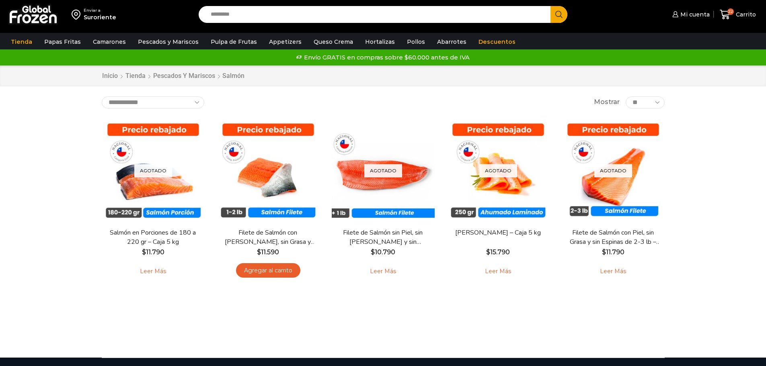 This screenshot has height=366, width=766. I want to click on a: Agregar al carrito: “Filete de Salmón con Piel, sin Grasa y sin Espinas 1-2 lb – Caja 10 Kg”, so click(268, 271).